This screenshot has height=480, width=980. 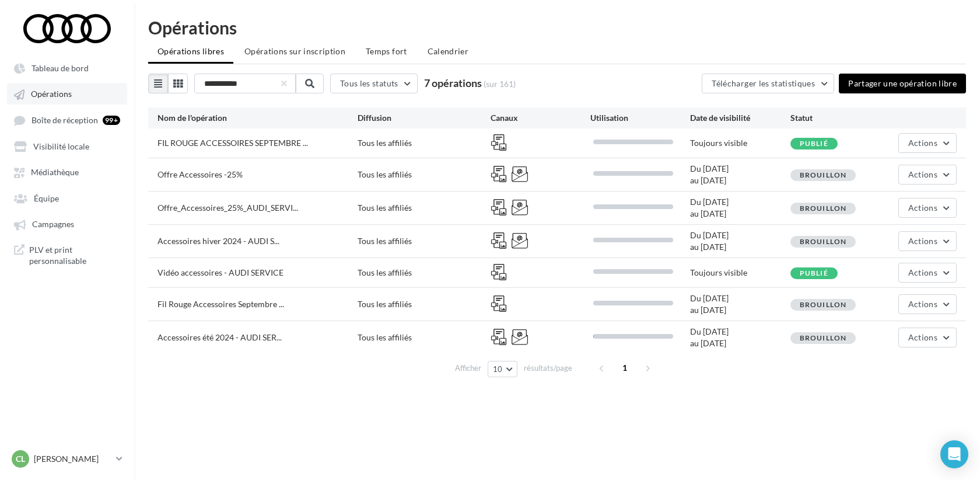 I want to click on span: 7 opérations, so click(x=453, y=83).